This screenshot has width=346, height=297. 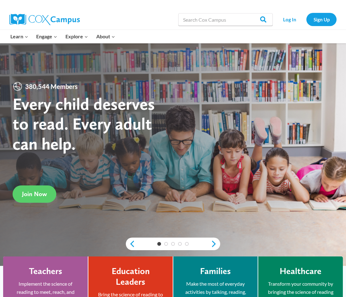 What do you see at coordinates (321, 19) in the screenshot?
I see `a: Sign Up` at bounding box center [321, 19].